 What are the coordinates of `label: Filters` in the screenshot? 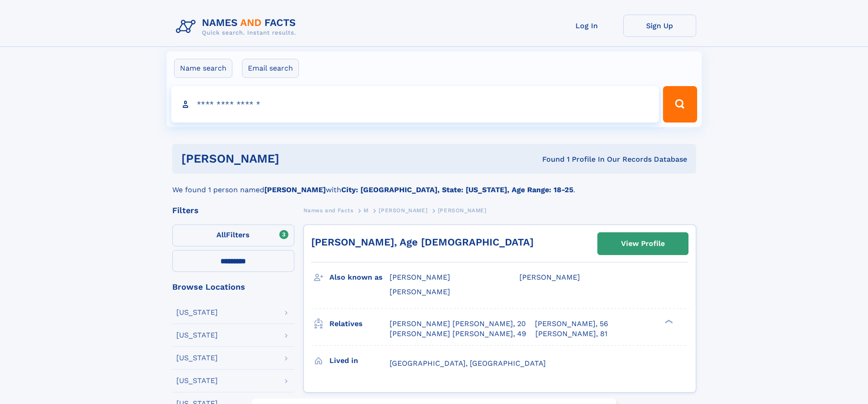 It's located at (233, 236).